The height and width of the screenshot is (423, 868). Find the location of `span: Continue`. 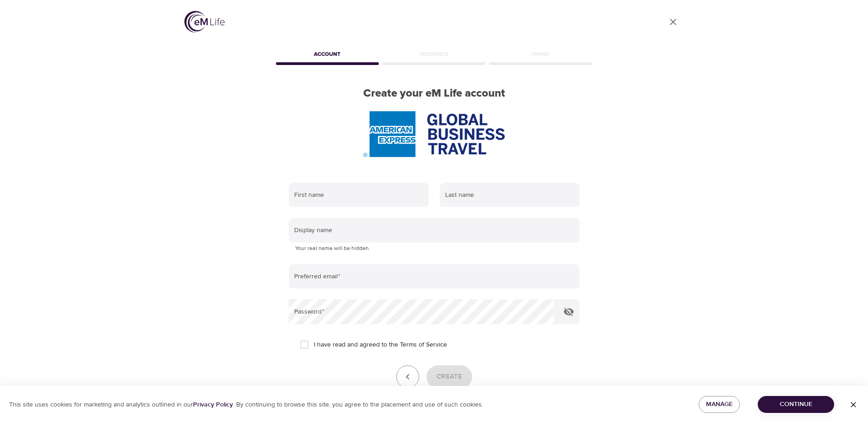

span: Continue is located at coordinates (796, 404).